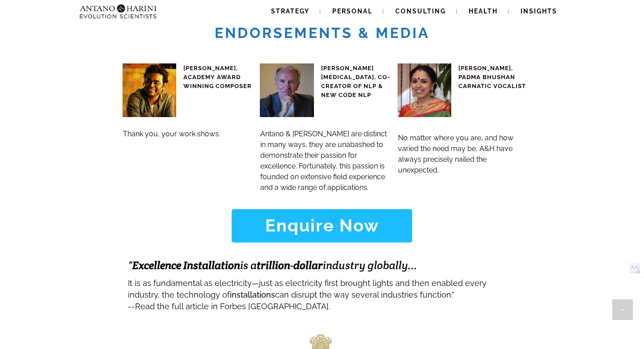 Image resolution: width=644 pixels, height=349 pixels. What do you see at coordinates (150, 90) in the screenshot?
I see `img: ar rahman` at bounding box center [150, 90].